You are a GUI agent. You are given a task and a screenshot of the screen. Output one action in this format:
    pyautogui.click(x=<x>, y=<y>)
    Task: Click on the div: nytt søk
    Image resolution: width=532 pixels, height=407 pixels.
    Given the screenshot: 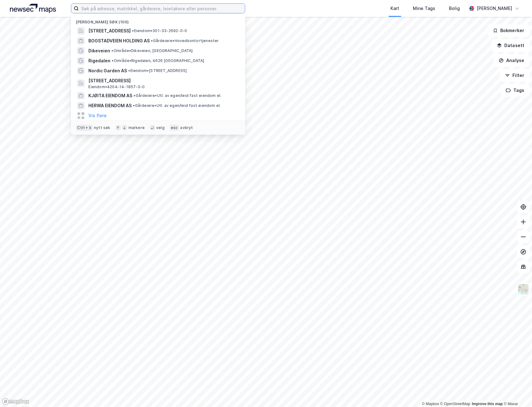 What is the action you would take?
    pyautogui.click(x=102, y=128)
    